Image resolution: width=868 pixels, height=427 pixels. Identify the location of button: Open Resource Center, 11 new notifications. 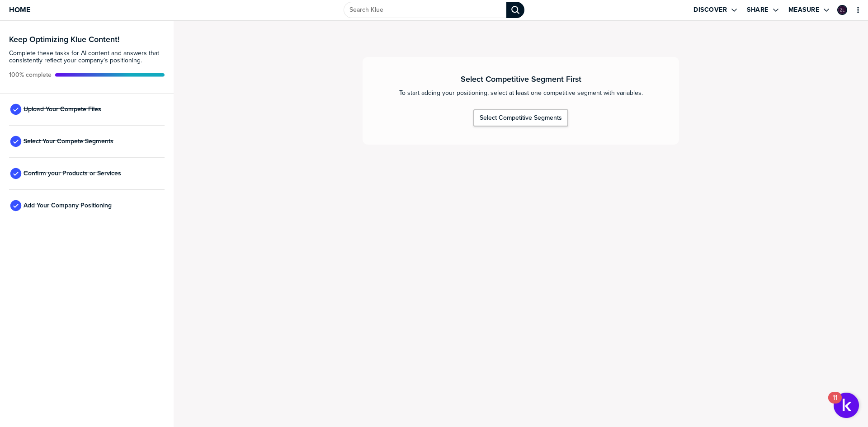
(846, 405).